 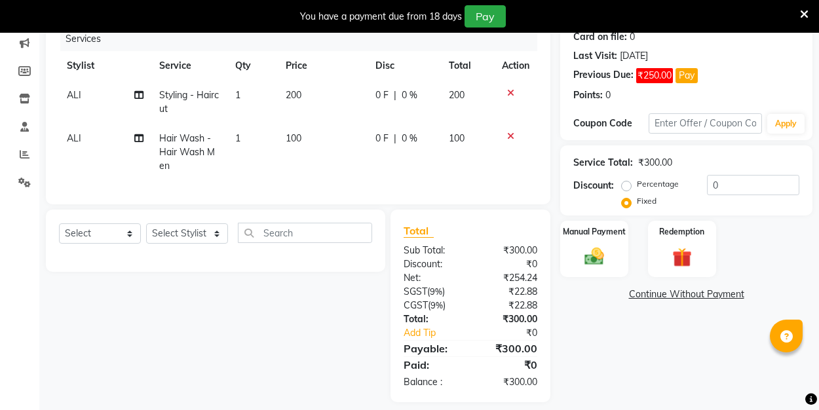 What do you see at coordinates (611, 123) in the screenshot?
I see `div: Coupon Code` at bounding box center [611, 123].